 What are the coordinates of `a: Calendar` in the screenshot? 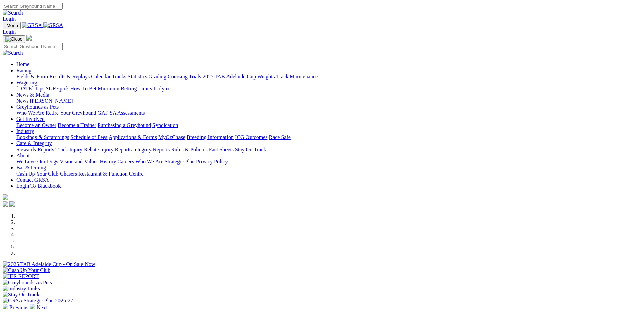 It's located at (101, 76).